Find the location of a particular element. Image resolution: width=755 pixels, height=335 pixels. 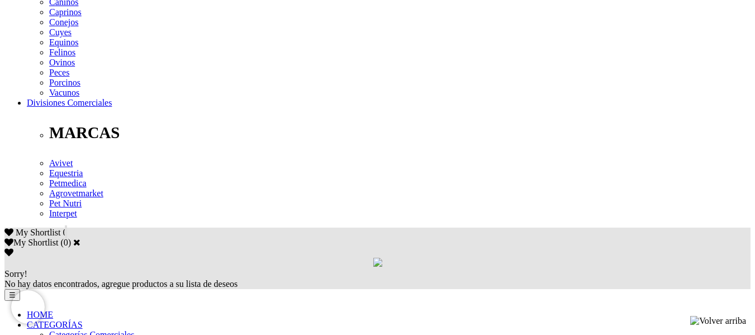

span: Avivet is located at coordinates (61, 163).